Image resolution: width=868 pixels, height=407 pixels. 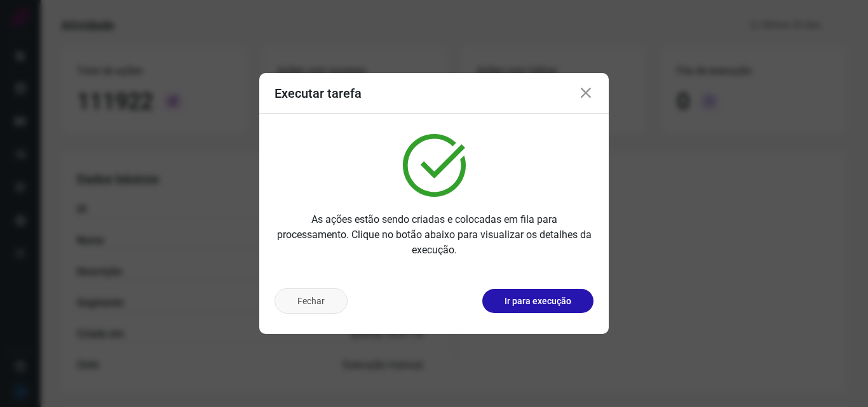 I want to click on button: Fechar, so click(x=311, y=301).